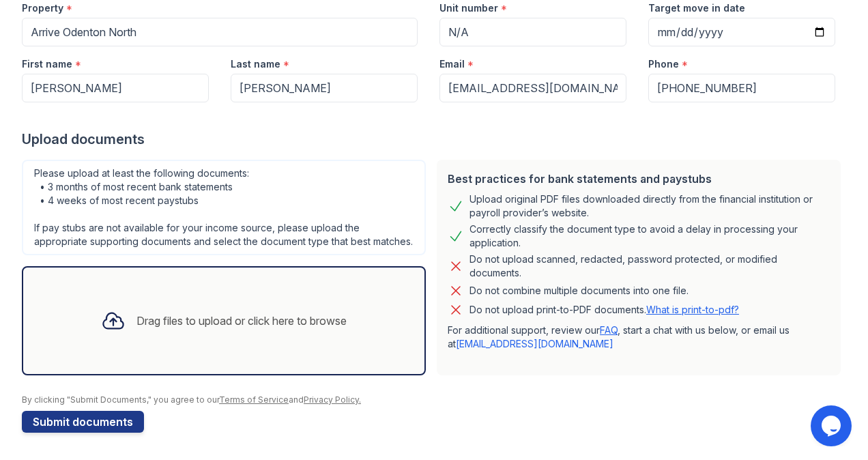 This screenshot has width=868, height=460. I want to click on p: Do not upload print-to-PDF documents., so click(605, 310).